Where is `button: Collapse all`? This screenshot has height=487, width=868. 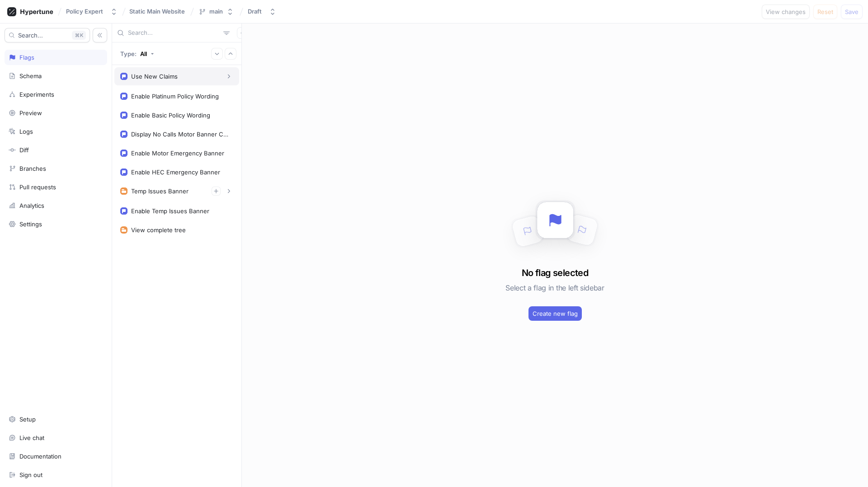 button: Collapse all is located at coordinates (231, 54).